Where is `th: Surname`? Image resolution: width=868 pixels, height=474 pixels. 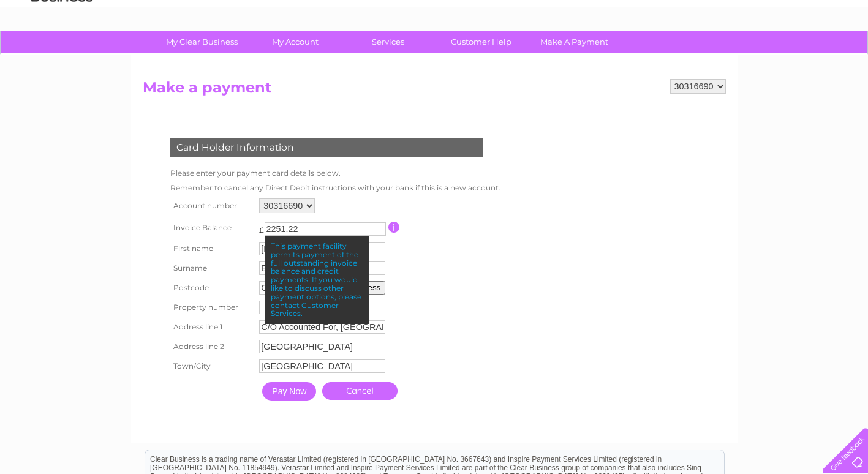
th: Surname is located at coordinates (212, 268).